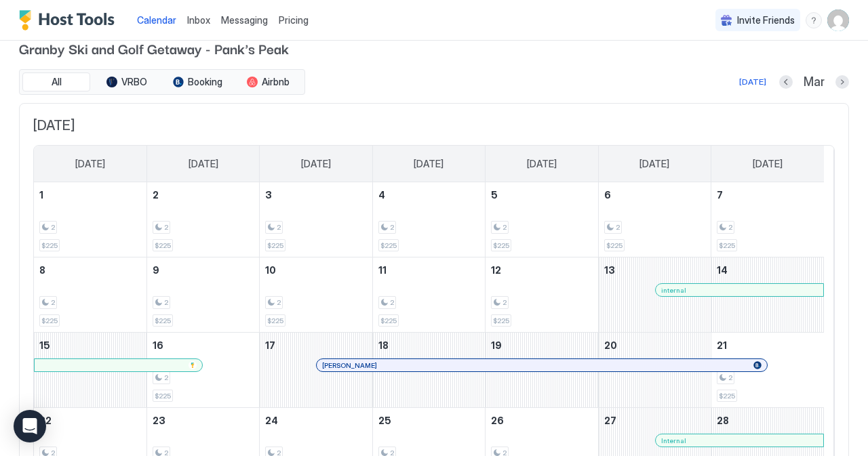 The image size is (868, 456). I want to click on span: Pricing, so click(294, 20).